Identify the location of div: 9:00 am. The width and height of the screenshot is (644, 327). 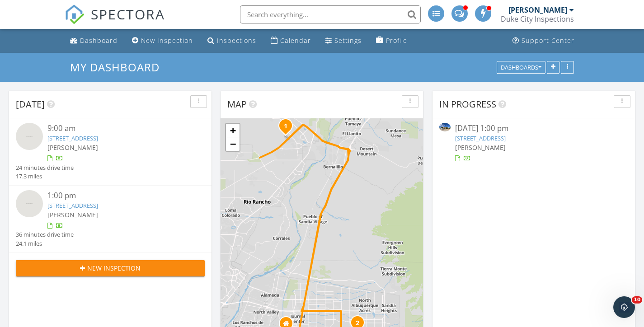
(118, 128).